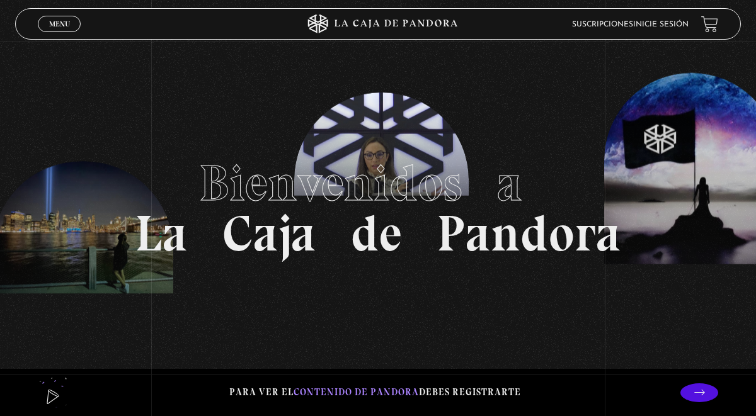 Image resolution: width=756 pixels, height=416 pixels. I want to click on p: Para ver el debes registrarte, so click(375, 392).